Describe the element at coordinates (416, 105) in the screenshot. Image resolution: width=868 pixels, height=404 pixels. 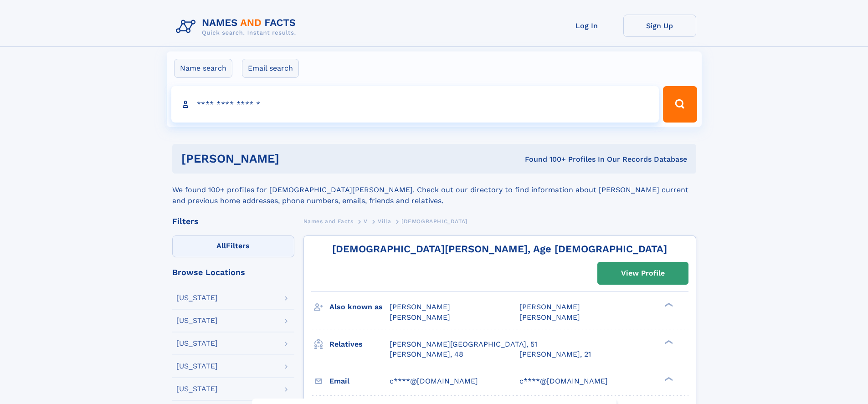
I see `input: search input` at that location.